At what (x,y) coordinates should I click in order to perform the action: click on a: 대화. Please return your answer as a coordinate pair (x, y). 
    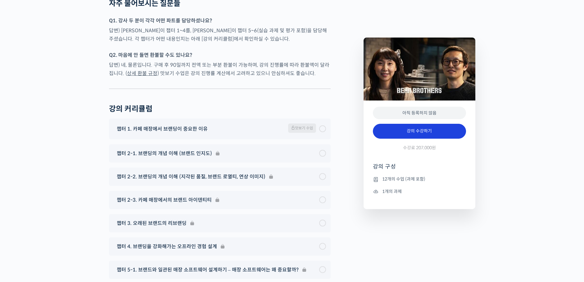
    Looking at the image, I should click on (61, 205).